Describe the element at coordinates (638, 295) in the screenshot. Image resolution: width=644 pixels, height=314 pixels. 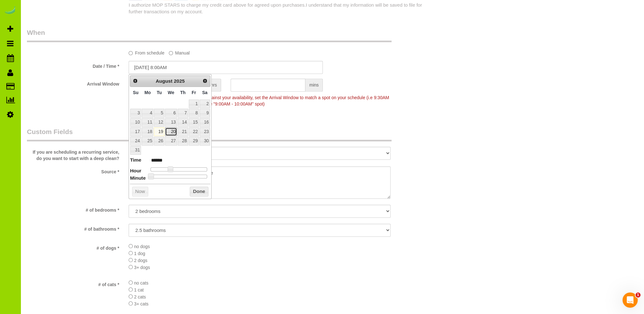
I see `span: 1` at that location.